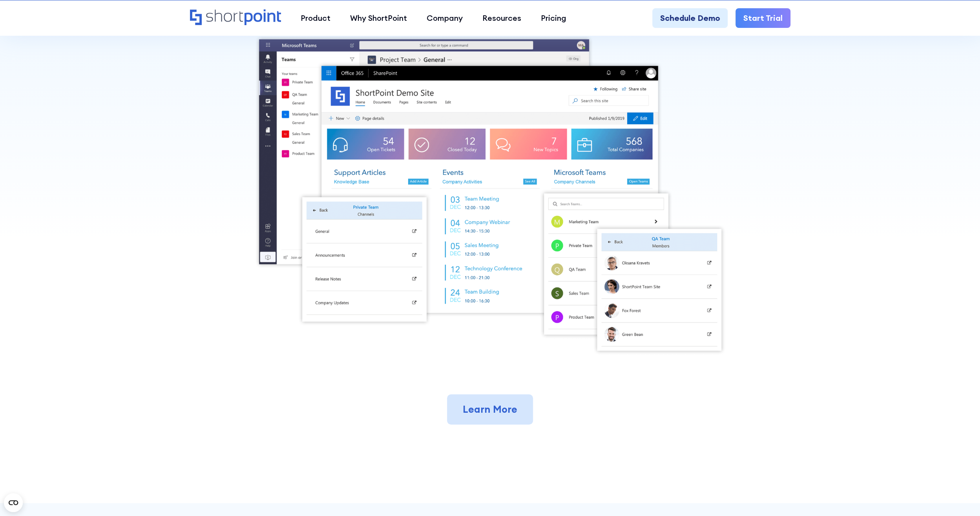 The height and width of the screenshot is (516, 980). I want to click on a: Product, so click(316, 18).